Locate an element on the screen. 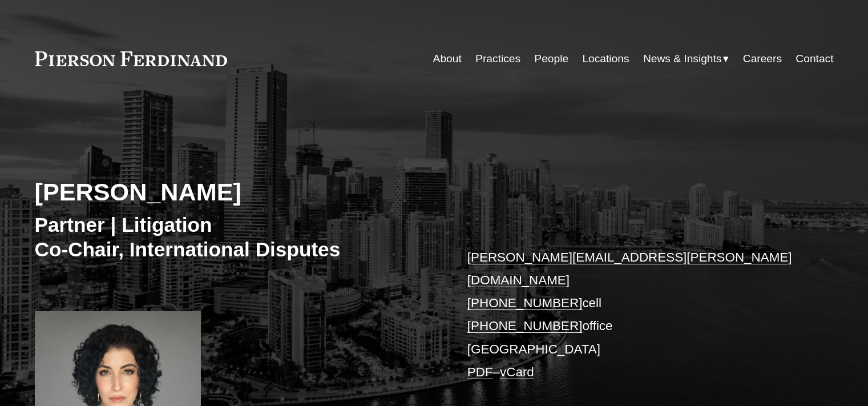  a: folder dropdown is located at coordinates (686, 59).